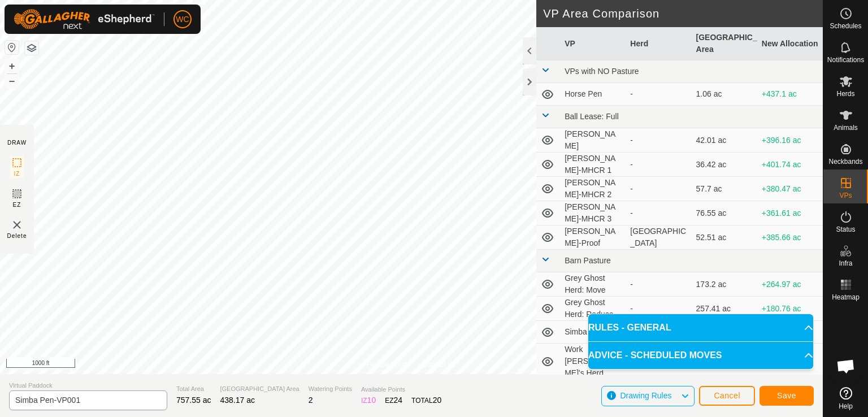  Describe the element at coordinates (194, 389) in the screenshot. I see `span: Total Area` at that location.